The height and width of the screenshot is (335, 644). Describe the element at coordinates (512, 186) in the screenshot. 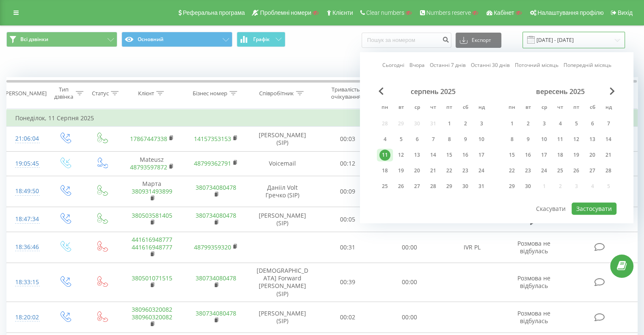

I see `div: пн 29 вер 2025 р.` at that location.